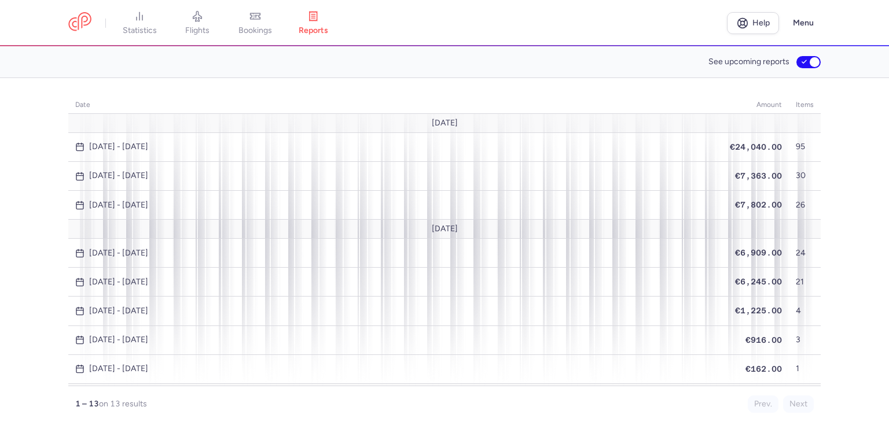 This screenshot has width=889, height=422. What do you see at coordinates (804, 340) in the screenshot?
I see `td: 3` at bounding box center [804, 340].